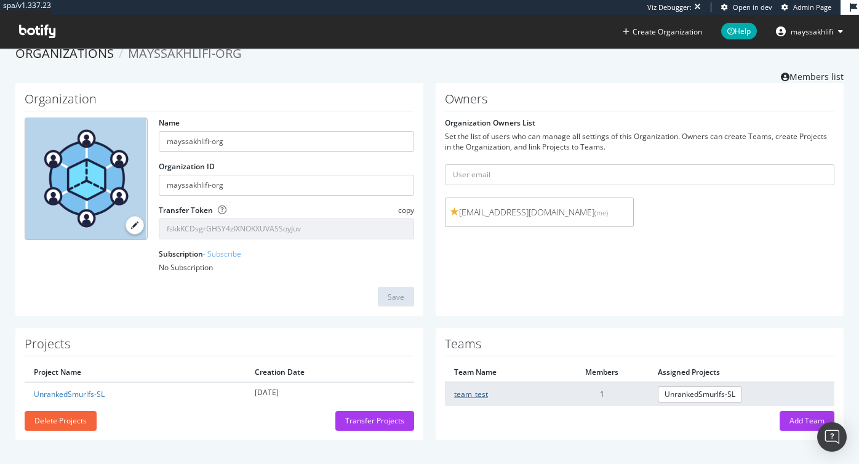 The width and height of the screenshot is (859, 464). What do you see at coordinates (753, 7) in the screenshot?
I see `span: Open in dev` at bounding box center [753, 7].